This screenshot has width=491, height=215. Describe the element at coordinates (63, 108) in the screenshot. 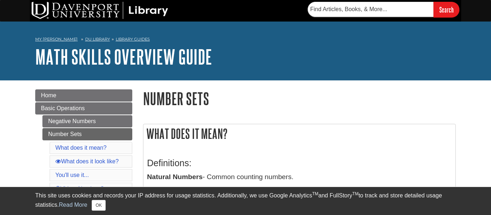

I see `span: Basic Operations` at that location.